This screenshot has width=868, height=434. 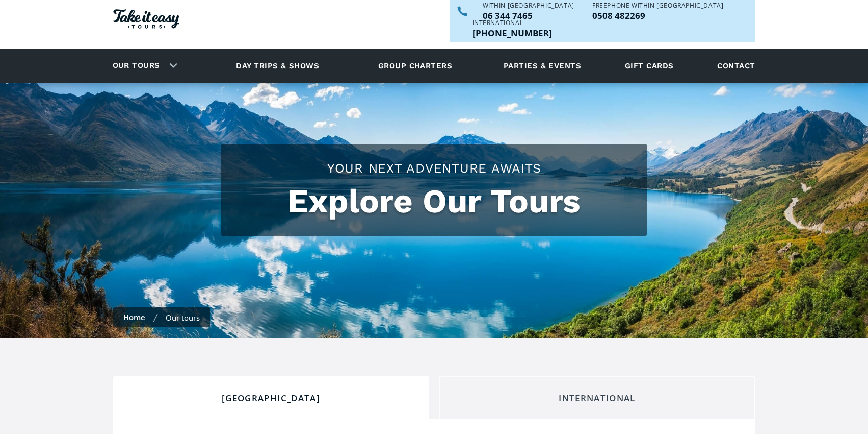 What do you see at coordinates (136, 66) in the screenshot?
I see `a: Our tours` at bounding box center [136, 66].